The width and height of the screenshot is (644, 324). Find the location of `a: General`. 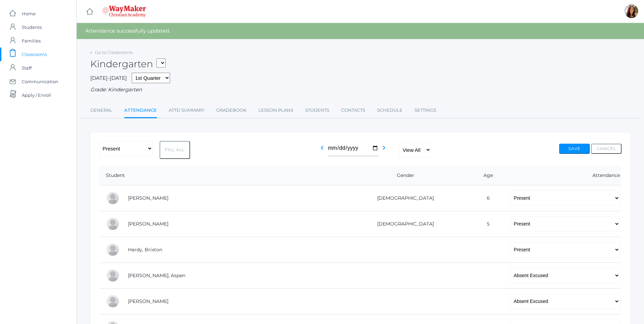

a: General is located at coordinates (101, 111).